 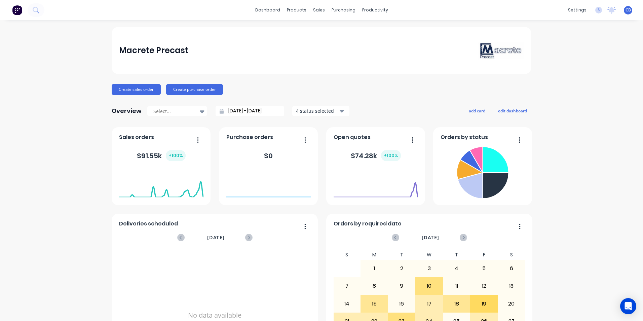 What do you see at coordinates (321, 111) in the screenshot?
I see `button: 4 status selected` at bounding box center [321, 111].